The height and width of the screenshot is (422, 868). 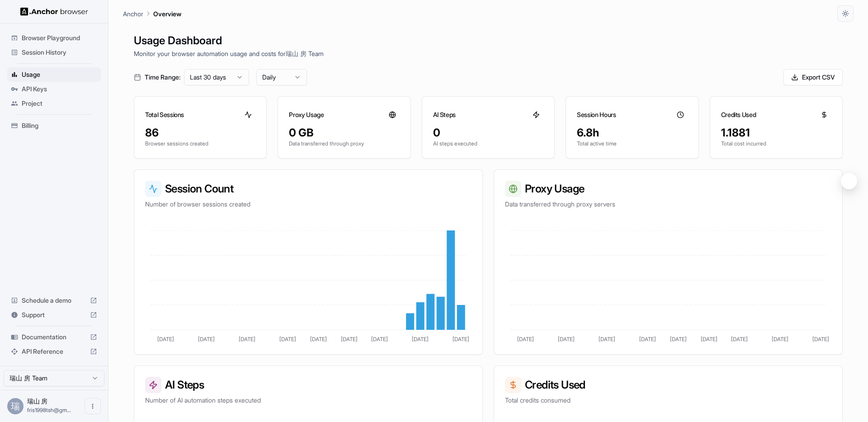 What do you see at coordinates (167, 13) in the screenshot?
I see `p: Overview` at bounding box center [167, 13].